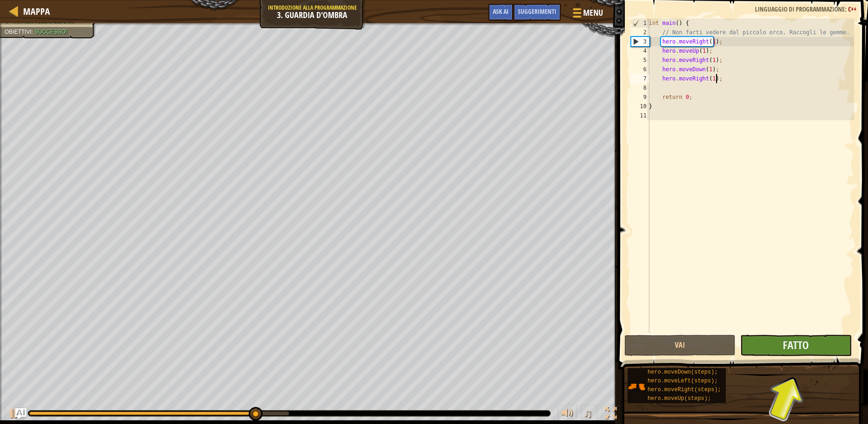  What do you see at coordinates (51, 32) in the screenshot?
I see `span: Successo!` at bounding box center [51, 32].